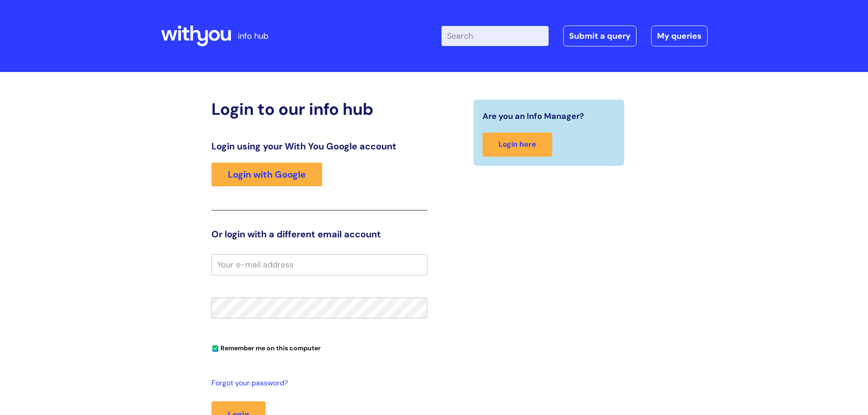 This screenshot has width=868, height=415. What do you see at coordinates (320, 109) in the screenshot?
I see `h2: Login to our info hub` at bounding box center [320, 109].